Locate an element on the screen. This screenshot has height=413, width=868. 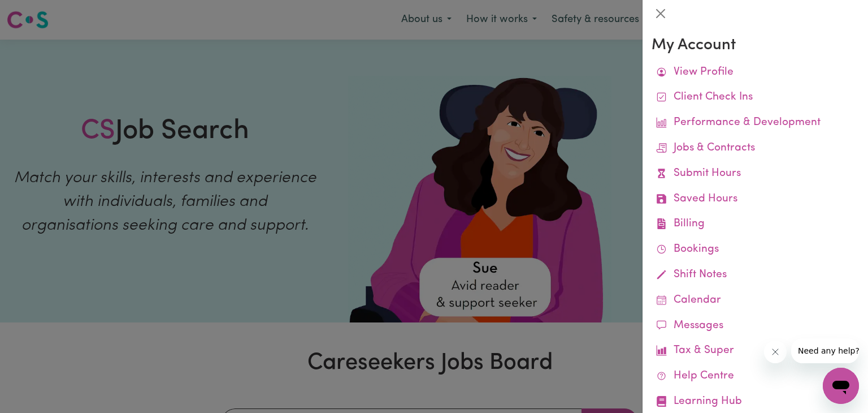
span: Need any help? is located at coordinates (37, 12).